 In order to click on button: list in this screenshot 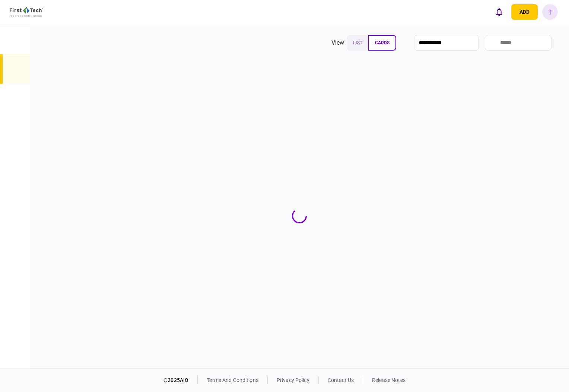, I will do `click(357, 43)`.